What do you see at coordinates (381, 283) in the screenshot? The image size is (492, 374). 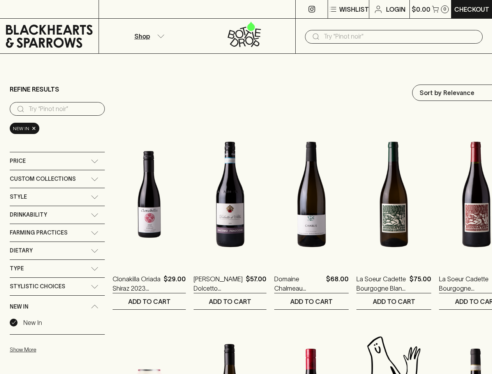 I see `a: La Soeur Cadette Bourgogne Blanc 2023` at bounding box center [381, 283].